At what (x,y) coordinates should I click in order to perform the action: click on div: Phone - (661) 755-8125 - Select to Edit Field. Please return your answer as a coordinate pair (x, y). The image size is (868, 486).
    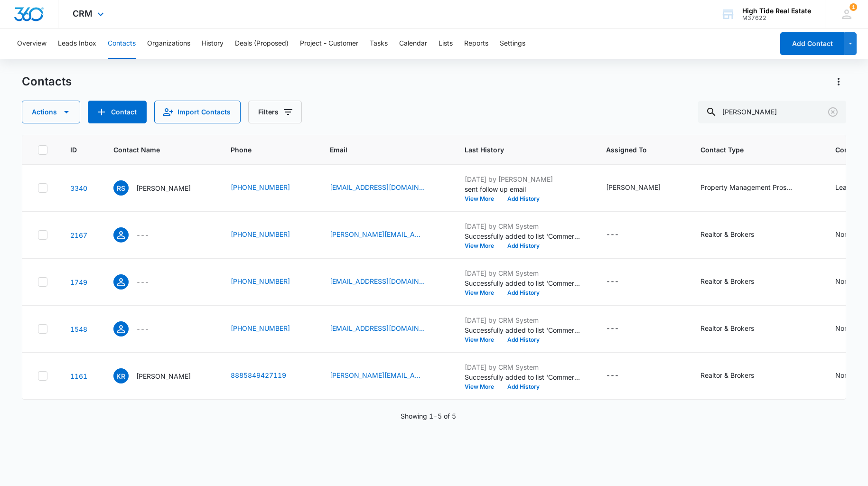
    Looking at the image, I should click on (269, 188).